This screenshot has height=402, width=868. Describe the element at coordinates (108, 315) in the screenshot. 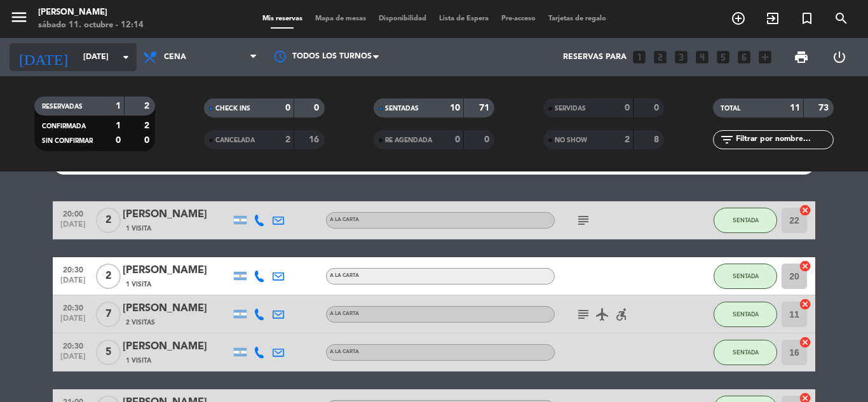

I see `span: 7` at that location.